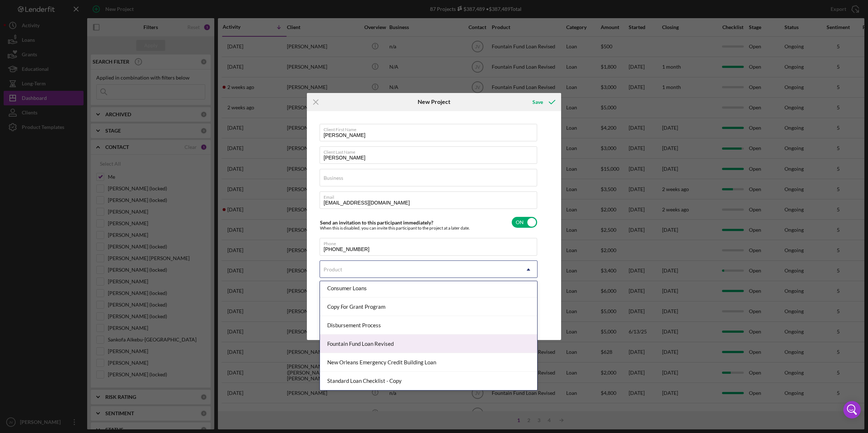 The image size is (868, 433). Describe the element at coordinates (428, 288) in the screenshot. I see `div: Consumer Loans` at that location.